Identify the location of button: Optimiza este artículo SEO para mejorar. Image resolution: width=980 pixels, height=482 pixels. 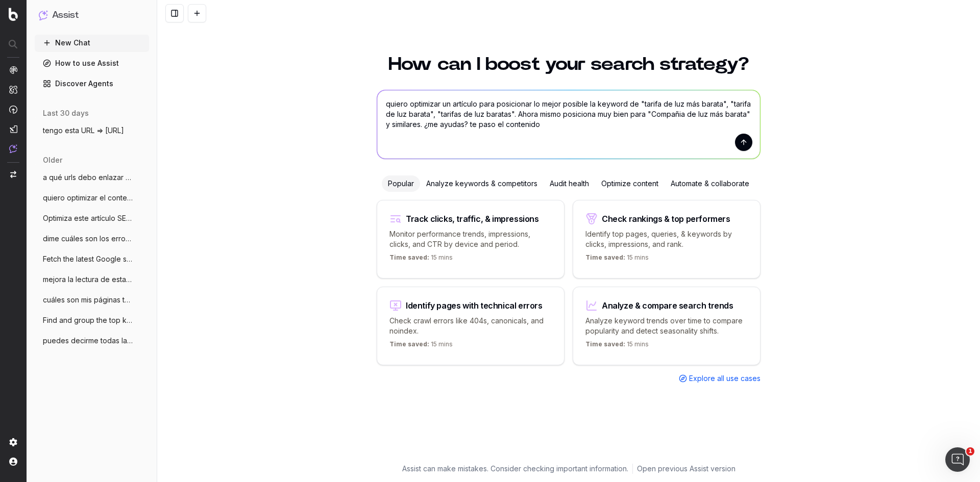
(92, 218).